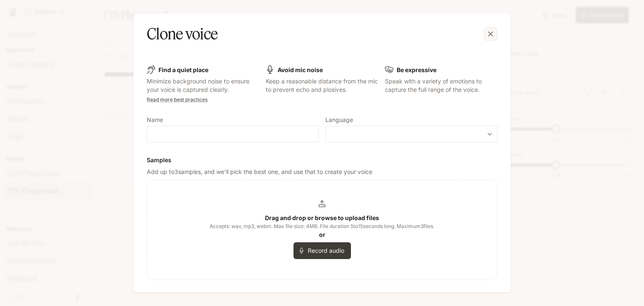 The height and width of the screenshot is (306, 644). Describe the element at coordinates (183, 69) in the screenshot. I see `b: Find a quiet place` at that location.